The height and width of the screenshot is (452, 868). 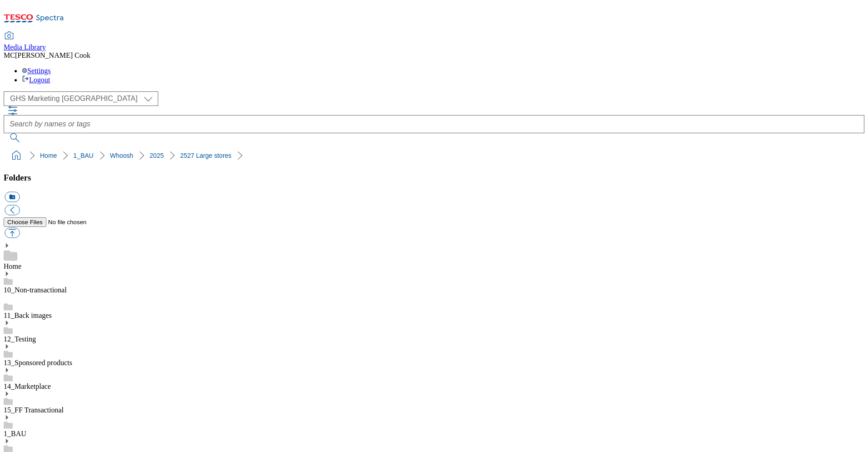 What do you see at coordinates (25, 42) in the screenshot?
I see `a: Media Library` at bounding box center [25, 42].